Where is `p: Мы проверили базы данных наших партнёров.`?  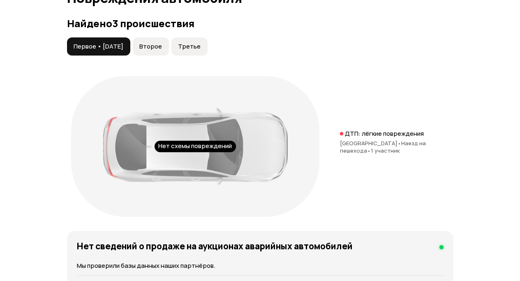 p: Мы проверили базы данных наших партнёров. is located at coordinates (260, 266).